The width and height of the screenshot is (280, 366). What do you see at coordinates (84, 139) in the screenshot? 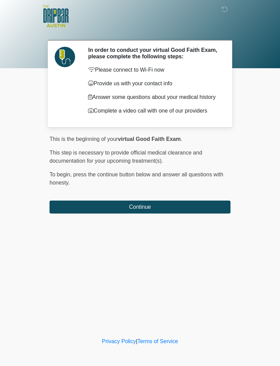
I see `span: This is the beginning of your` at bounding box center [84, 139].